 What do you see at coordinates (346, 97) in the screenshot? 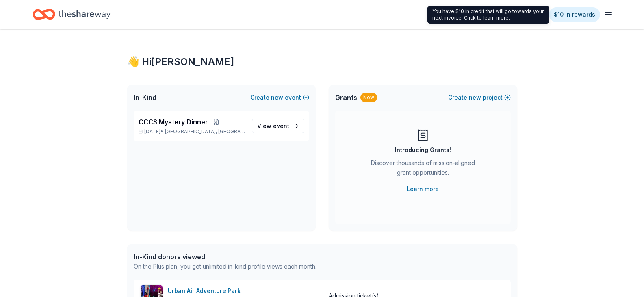
I see `span: Grants` at bounding box center [346, 97].